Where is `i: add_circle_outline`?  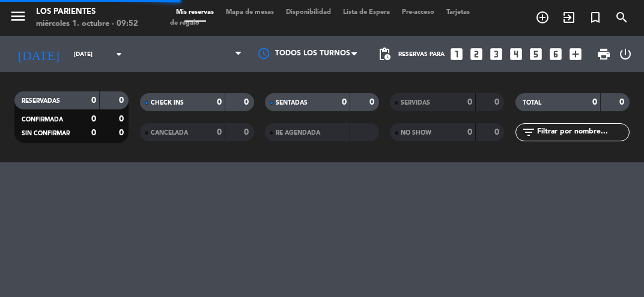 i: add_circle_outline is located at coordinates (543, 17).